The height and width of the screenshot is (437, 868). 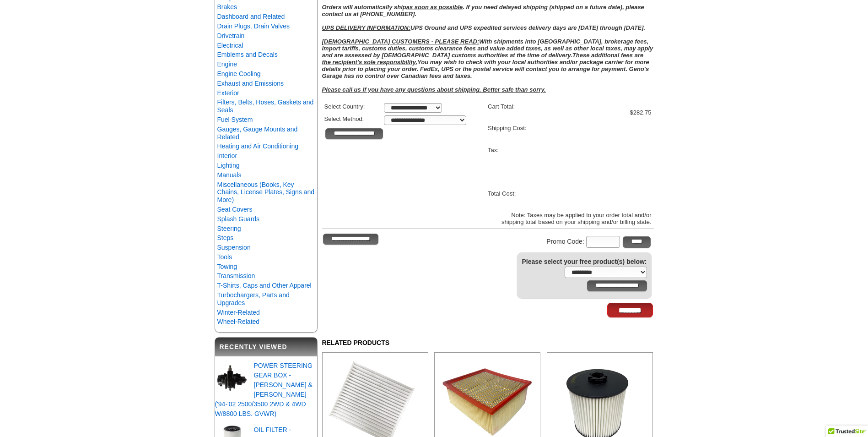 What do you see at coordinates (265, 106) in the screenshot?
I see `a: Filters, Belts, Hoses, Gaskets and Seals` at bounding box center [265, 106].